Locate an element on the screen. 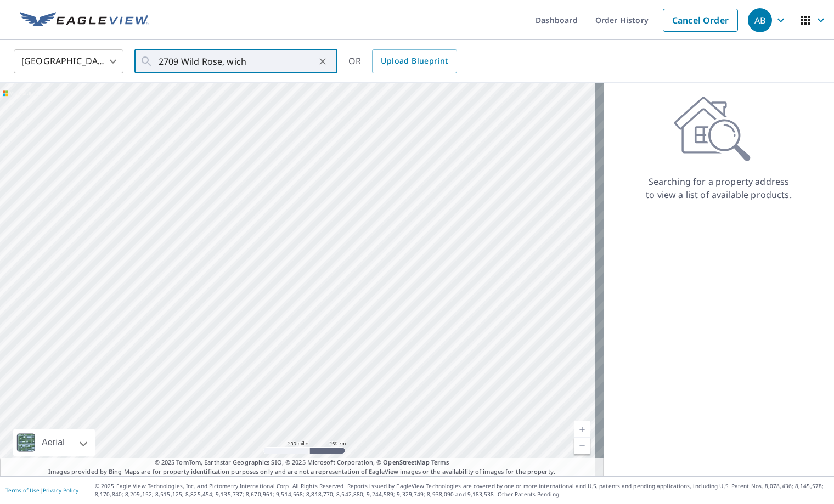 Image resolution: width=834 pixels, height=504 pixels. a: Terms is located at coordinates (440, 462).